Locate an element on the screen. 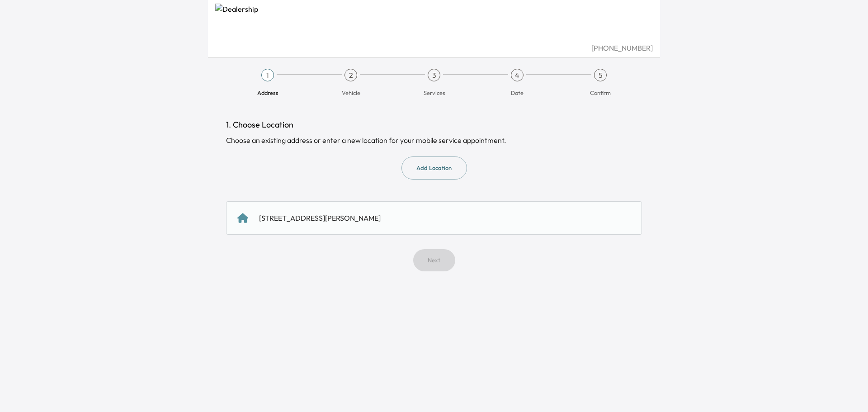 The height and width of the screenshot is (412, 868). div: 4 is located at coordinates (518, 75).